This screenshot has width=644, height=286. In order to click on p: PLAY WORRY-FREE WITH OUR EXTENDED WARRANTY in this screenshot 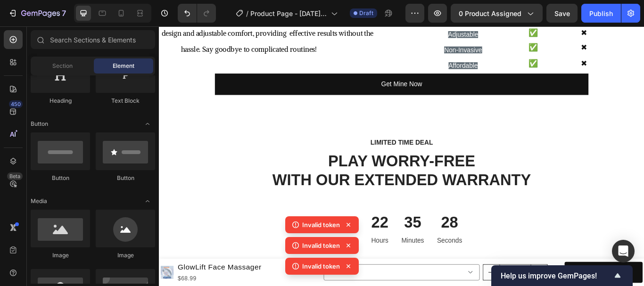, I will do `click(283, 168)`.